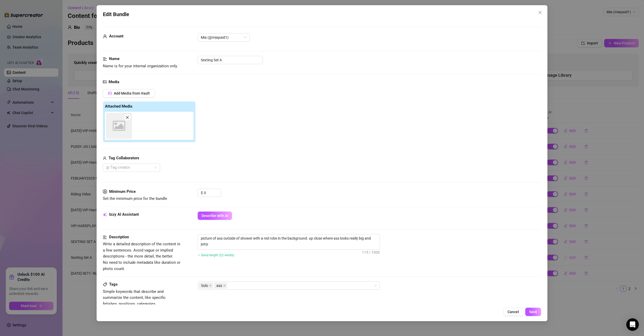 The image size is (644, 336). Describe the element at coordinates (289, 241) in the screenshot. I see `textarea: picture of ass outside of shower with a red robe in the background. up close where ass looks real...` at that location.